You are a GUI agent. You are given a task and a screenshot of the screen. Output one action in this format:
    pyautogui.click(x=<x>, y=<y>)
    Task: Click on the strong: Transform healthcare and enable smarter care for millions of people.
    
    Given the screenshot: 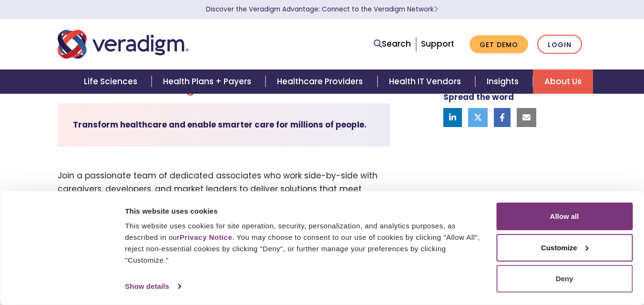 What is the action you would take?
    pyautogui.click(x=220, y=125)
    